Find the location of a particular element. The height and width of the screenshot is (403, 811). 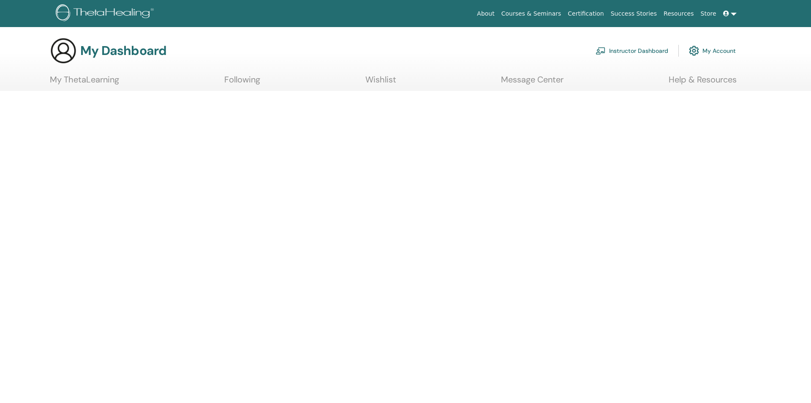

img: logo.png is located at coordinates (106, 14).